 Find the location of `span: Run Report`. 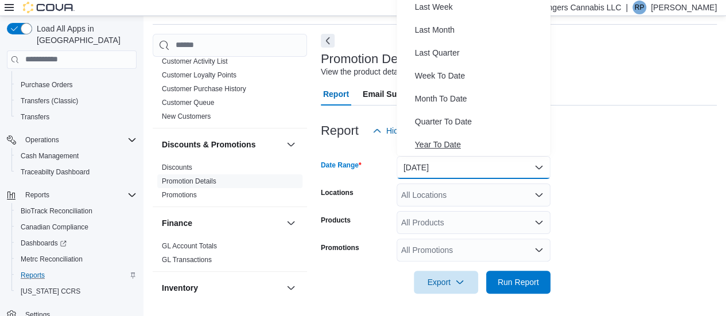

span: Run Report is located at coordinates (518, 282).